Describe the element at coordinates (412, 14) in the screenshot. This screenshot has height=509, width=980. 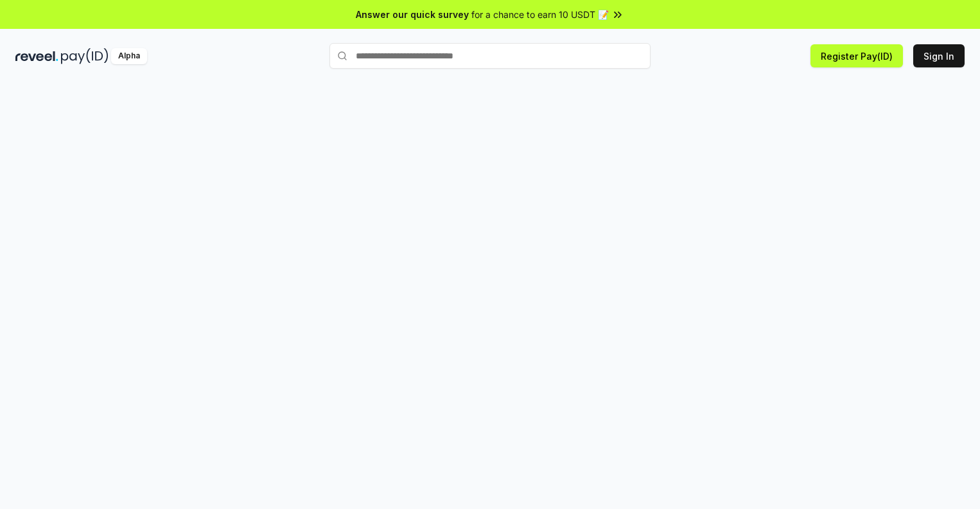
I see `span: Answer our quick survey` at that location.